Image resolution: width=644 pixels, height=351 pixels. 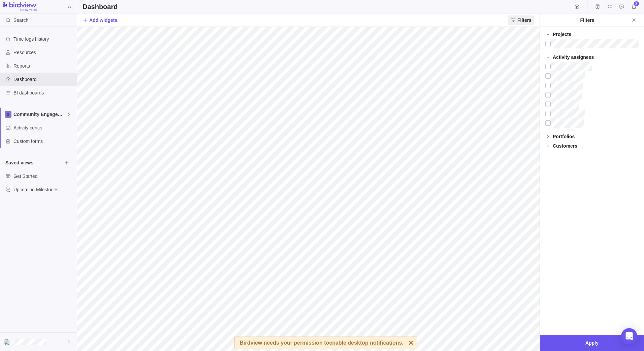 What do you see at coordinates (622, 8) in the screenshot?
I see `a: Approval requests` at bounding box center [622, 8].